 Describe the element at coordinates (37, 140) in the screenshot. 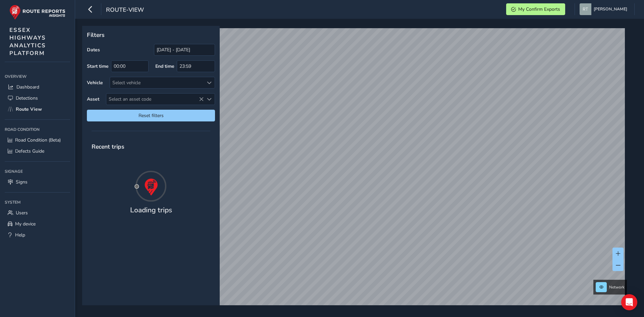

I see `a: Road Condition (Beta)` at that location.